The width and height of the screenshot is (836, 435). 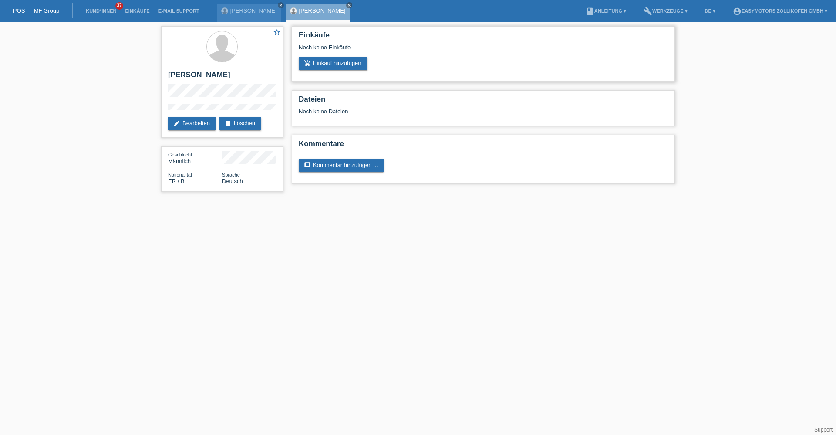 I want to click on span: 37, so click(x=119, y=6).